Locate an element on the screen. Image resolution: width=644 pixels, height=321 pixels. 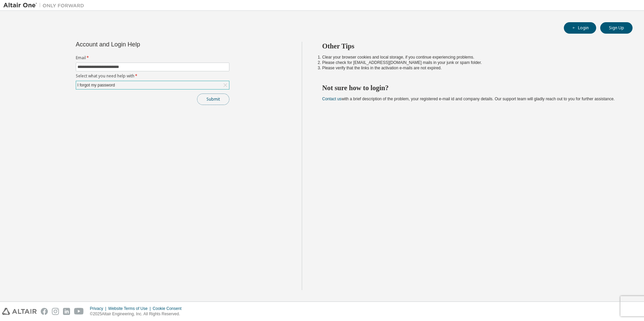
button: Sign Up is located at coordinates (617, 28).